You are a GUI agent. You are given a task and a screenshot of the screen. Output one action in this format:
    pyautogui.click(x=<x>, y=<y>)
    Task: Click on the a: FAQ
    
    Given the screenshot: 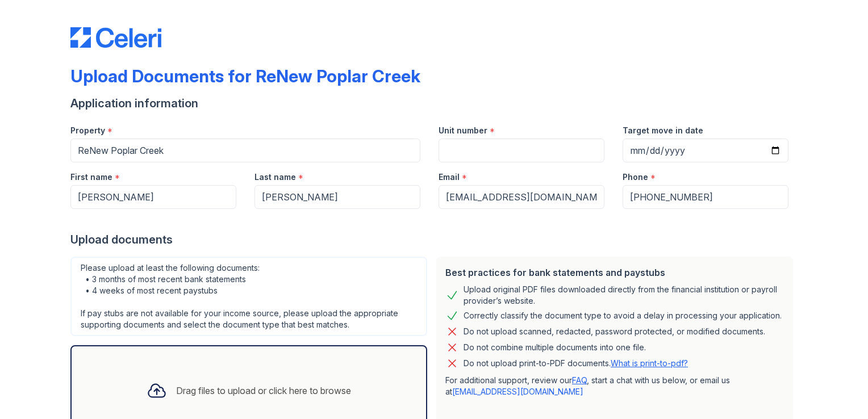 What is the action you would take?
    pyautogui.click(x=579, y=380)
    